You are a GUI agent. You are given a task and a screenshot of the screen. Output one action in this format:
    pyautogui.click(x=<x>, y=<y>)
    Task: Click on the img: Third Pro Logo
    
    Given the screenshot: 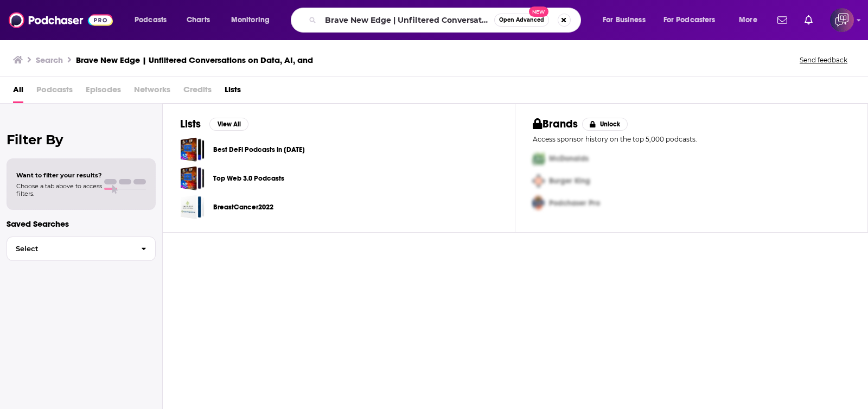 What is the action you would take?
    pyautogui.click(x=538, y=203)
    